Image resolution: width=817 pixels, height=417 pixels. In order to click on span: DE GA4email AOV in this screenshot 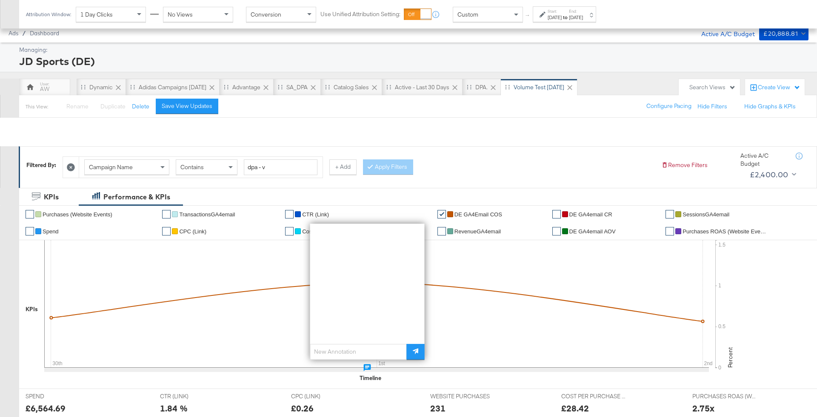, I will do `click(592, 231)`.